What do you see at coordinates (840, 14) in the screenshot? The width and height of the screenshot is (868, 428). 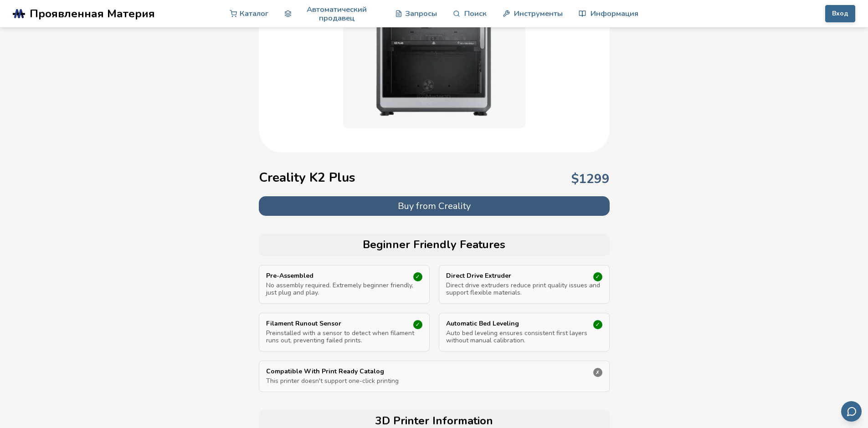 I see `ya-tr-span: Вход` at bounding box center [840, 14].